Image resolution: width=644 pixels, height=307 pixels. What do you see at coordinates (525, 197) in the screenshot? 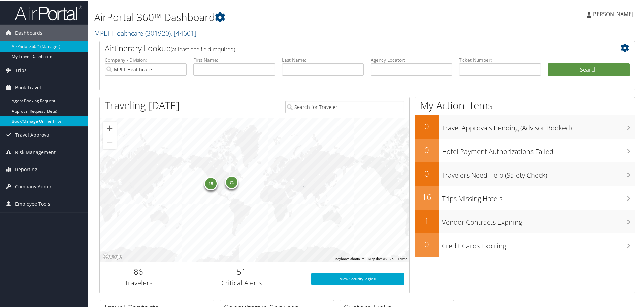
I see `a: 16Trips Missing Hotels` at bounding box center [525, 197].